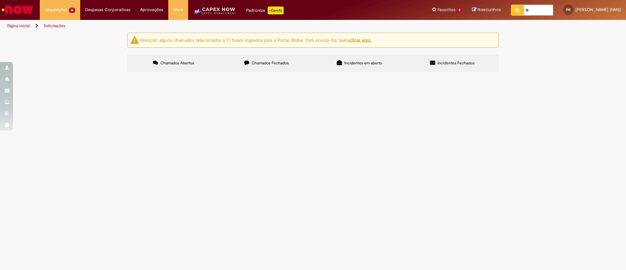  What do you see at coordinates (363, 63) in the screenshot?
I see `span: Incidentes em aberto` at bounding box center [363, 63].